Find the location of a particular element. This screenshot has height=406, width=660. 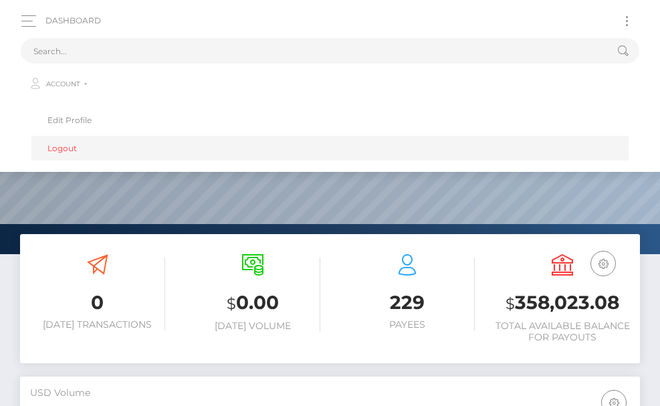

h3: 229 is located at coordinates (408, 302).